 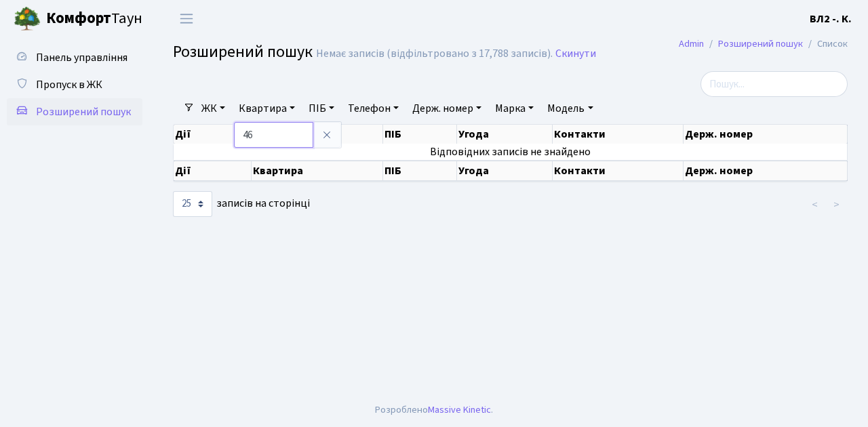 What do you see at coordinates (266, 109) in the screenshot?
I see `a: Квартира` at bounding box center [266, 109].